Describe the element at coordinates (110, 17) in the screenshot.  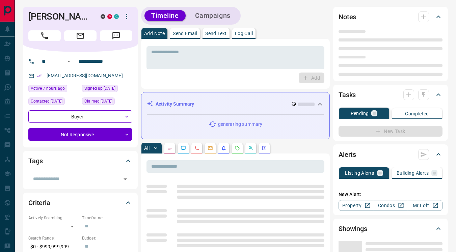
I see `div: property.ca` at that location.